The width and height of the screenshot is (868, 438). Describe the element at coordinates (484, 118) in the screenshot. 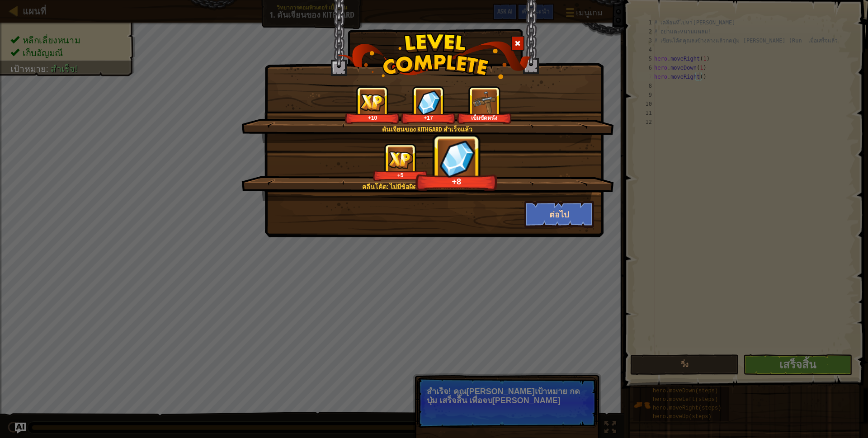

I see `div: เข็มขัดหนัง` at that location.